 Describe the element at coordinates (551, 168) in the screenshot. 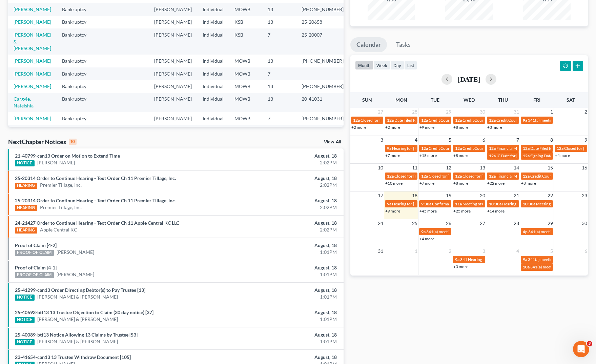

I see `span: 15` at that location.